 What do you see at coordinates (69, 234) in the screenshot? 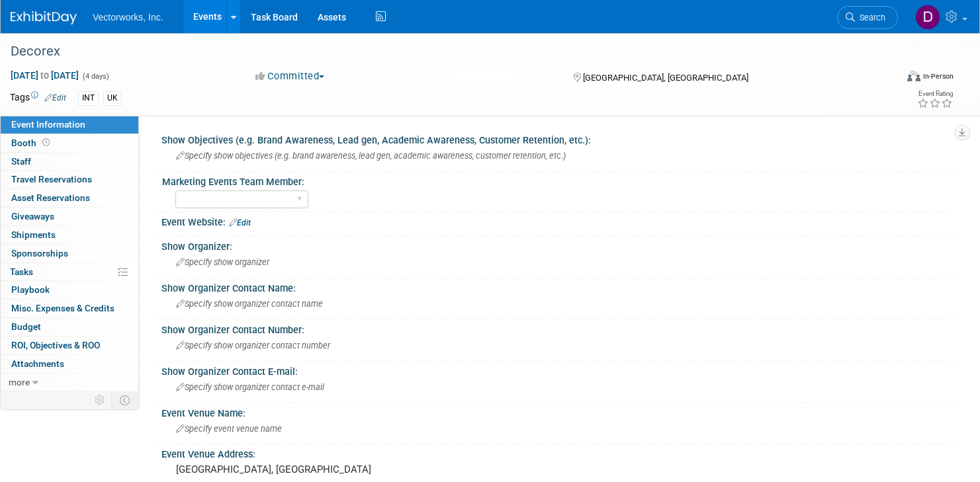
I see `a: Shipments` at bounding box center [69, 234].